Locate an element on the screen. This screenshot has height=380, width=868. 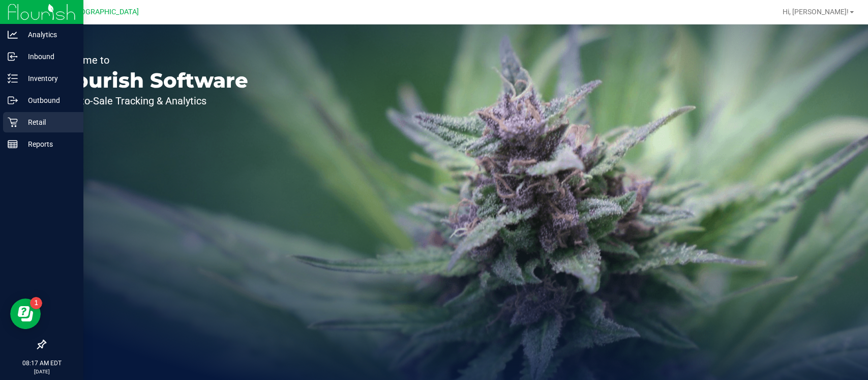
p: Inbound is located at coordinates (48, 56).